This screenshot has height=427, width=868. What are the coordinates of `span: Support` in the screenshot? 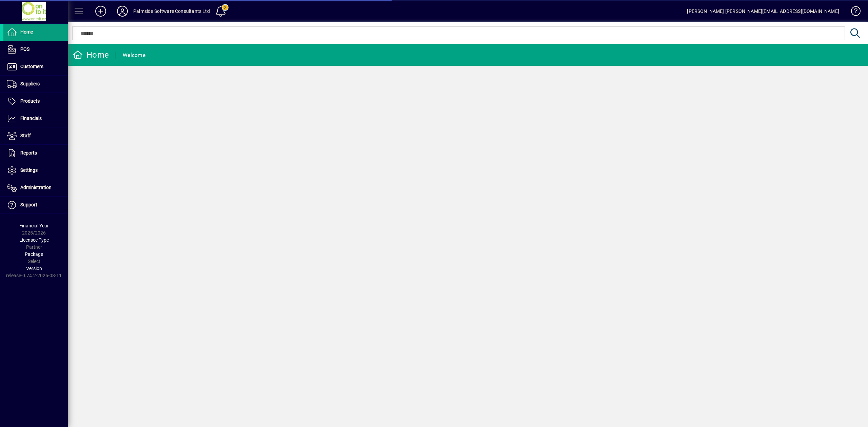 It's located at (29, 205).